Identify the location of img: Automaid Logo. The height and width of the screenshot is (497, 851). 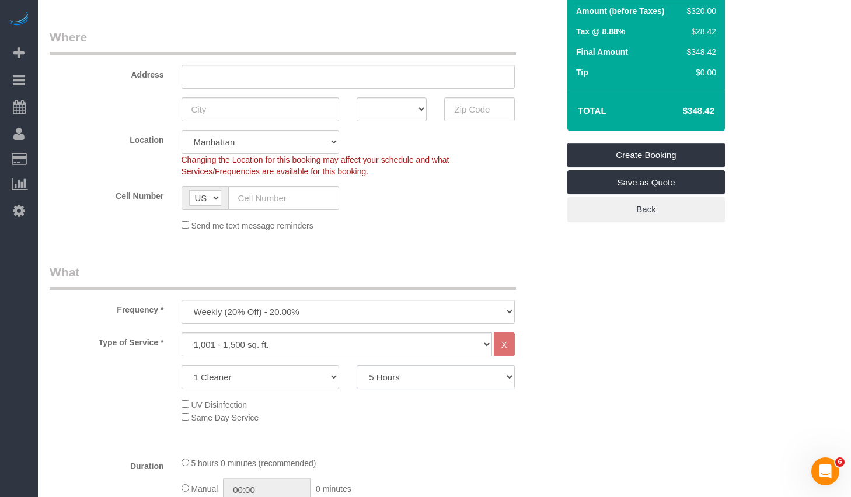
(19, 20).